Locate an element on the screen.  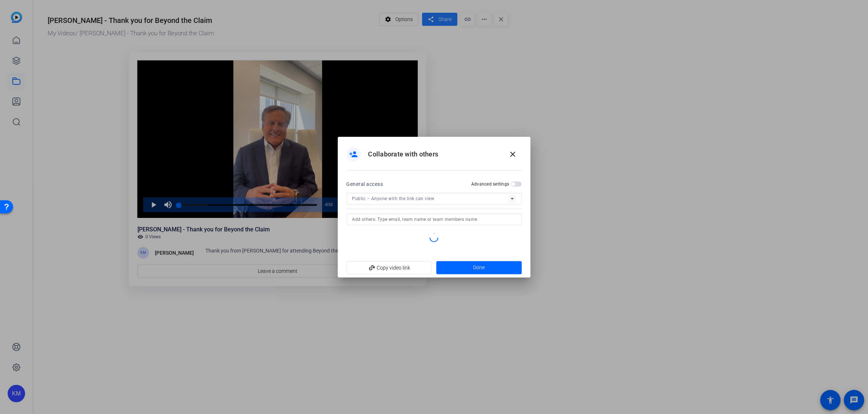
h1: Collaborate with others is located at coordinates (404, 154).